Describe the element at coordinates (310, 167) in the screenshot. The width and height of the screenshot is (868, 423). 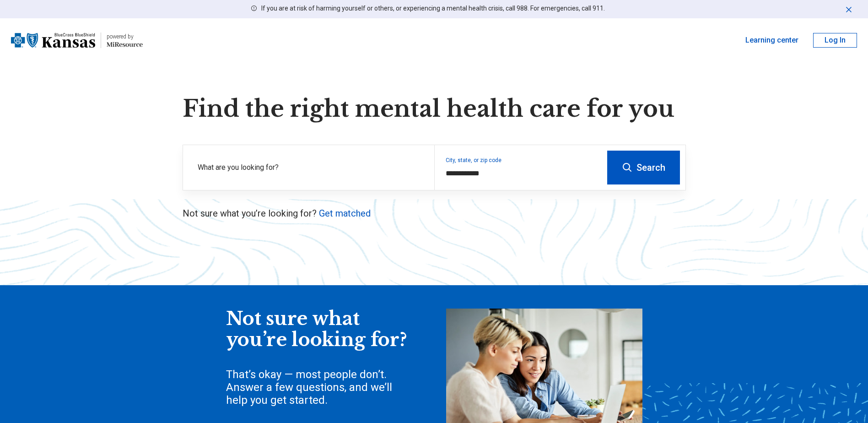
I see `label: What are you looking for?` at that location.